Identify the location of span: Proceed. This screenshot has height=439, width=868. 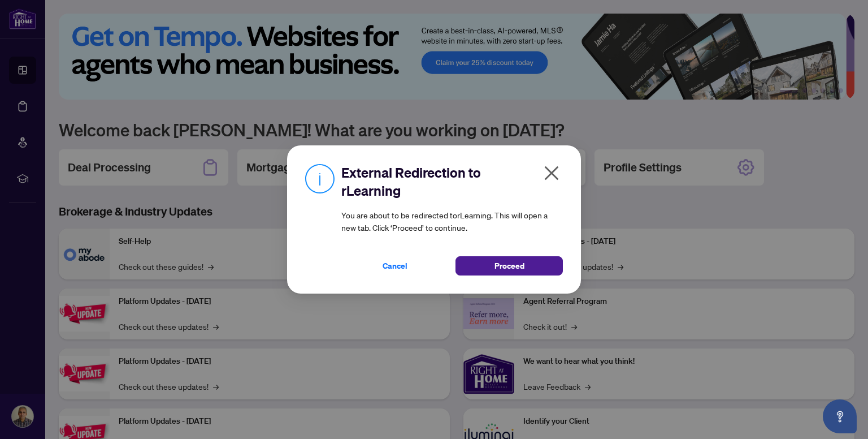
(509, 266).